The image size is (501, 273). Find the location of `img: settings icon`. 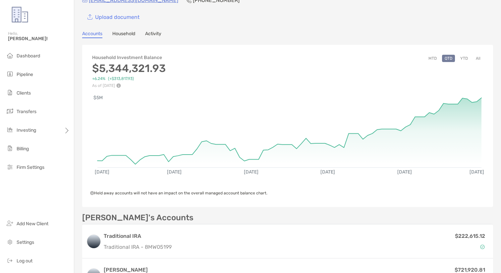

img: settings icon is located at coordinates (10, 242).